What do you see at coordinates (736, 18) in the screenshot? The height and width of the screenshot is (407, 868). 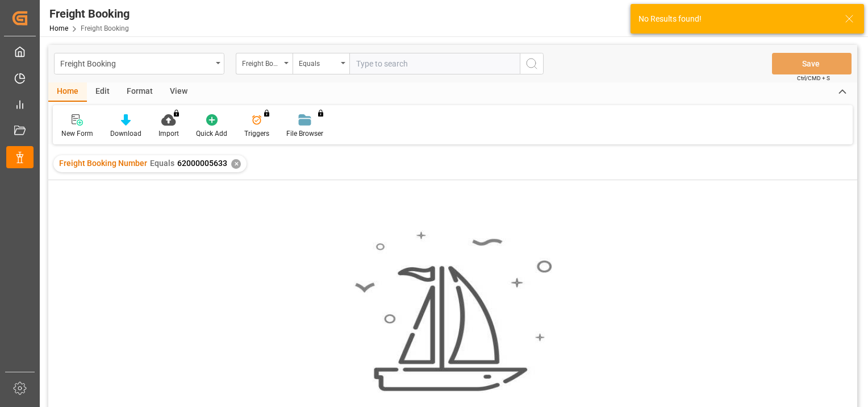 I see `div: No Results found!` at bounding box center [736, 18].